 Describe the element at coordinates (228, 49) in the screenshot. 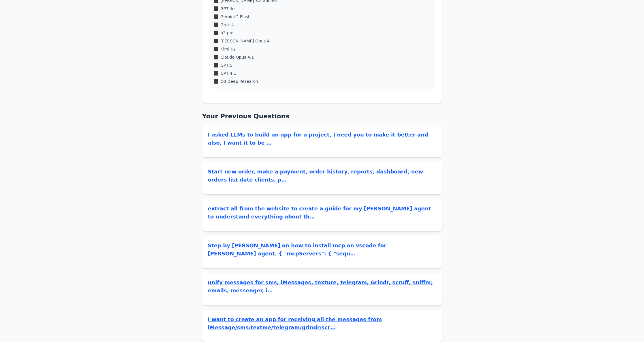

I see `label: Kimi K2` at that location.